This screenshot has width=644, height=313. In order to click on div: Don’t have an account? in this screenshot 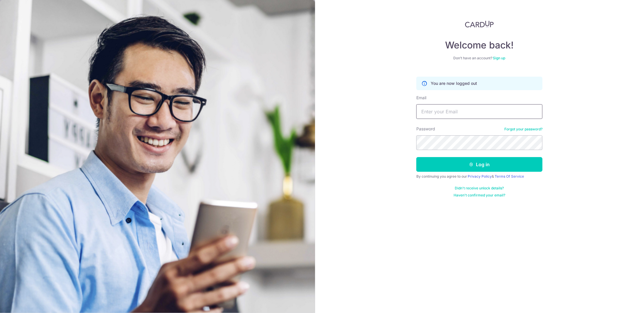, I will do `click(479, 58)`.